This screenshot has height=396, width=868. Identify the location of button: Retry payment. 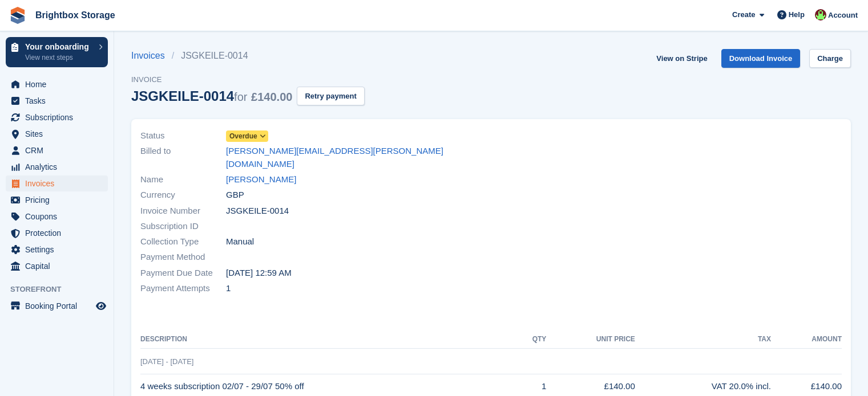
(330, 96).